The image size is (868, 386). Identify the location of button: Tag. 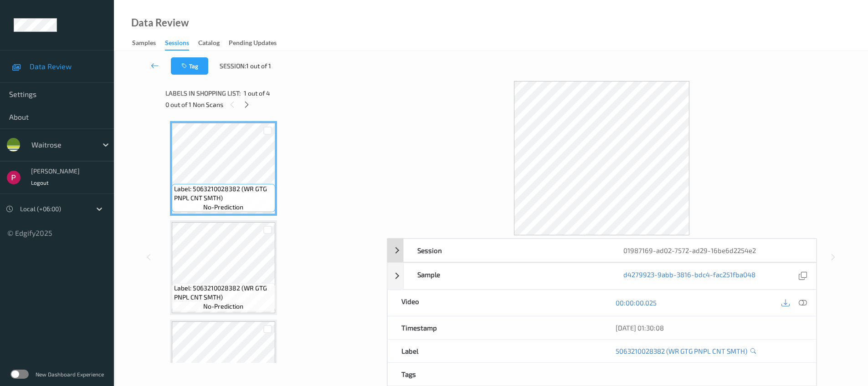
(189, 66).